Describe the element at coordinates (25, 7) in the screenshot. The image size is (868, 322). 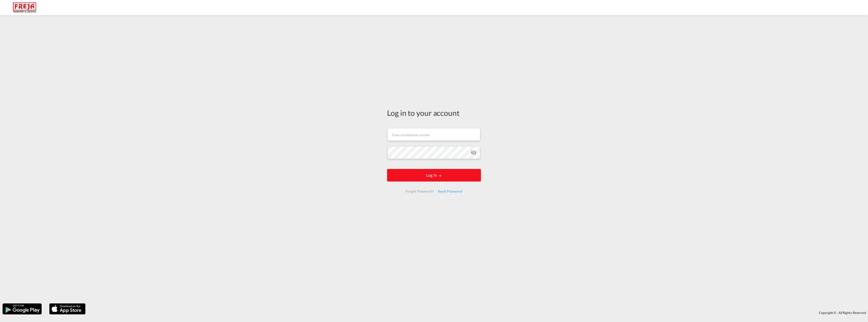
I see `img: 586607c025bf11f083711d99603023e7.png` at that location.